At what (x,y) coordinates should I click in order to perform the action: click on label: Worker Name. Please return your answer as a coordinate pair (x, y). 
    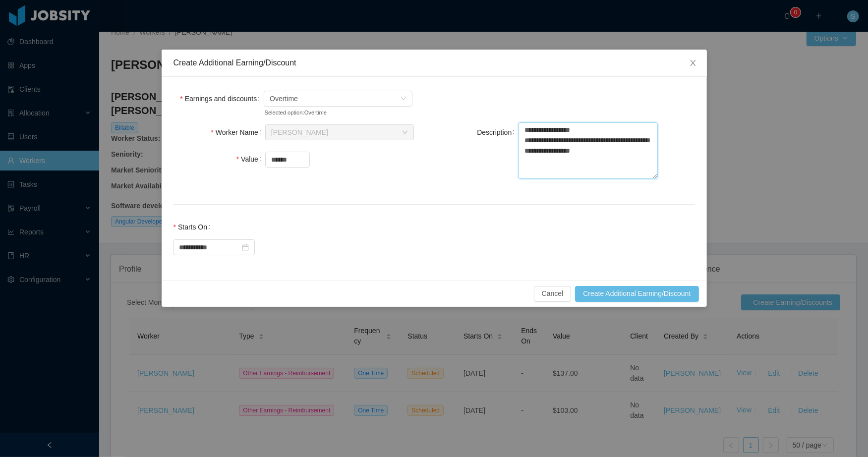
    Looking at the image, I should click on (237, 132).